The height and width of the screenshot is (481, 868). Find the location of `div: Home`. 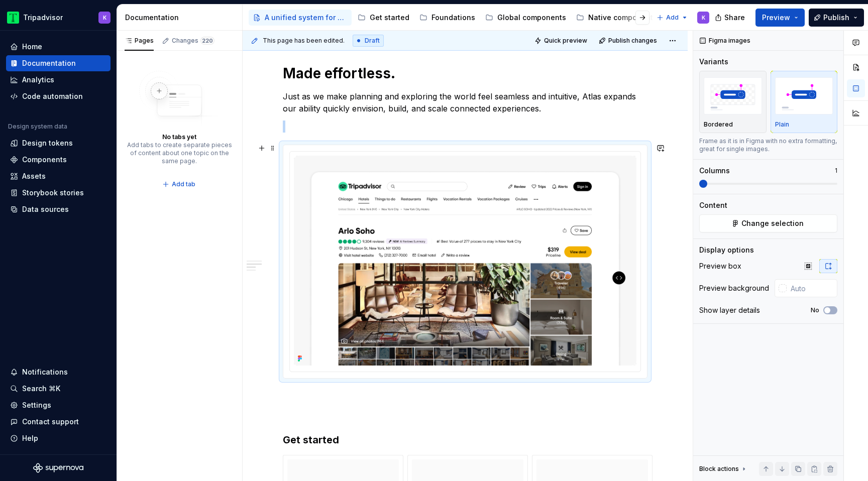

div: Home is located at coordinates (32, 47).